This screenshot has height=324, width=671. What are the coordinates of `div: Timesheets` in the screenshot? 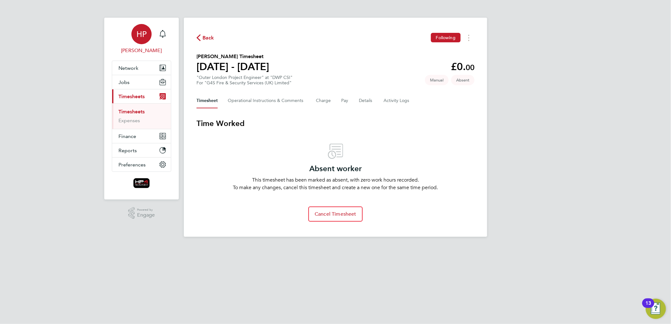 It's located at (142, 116).